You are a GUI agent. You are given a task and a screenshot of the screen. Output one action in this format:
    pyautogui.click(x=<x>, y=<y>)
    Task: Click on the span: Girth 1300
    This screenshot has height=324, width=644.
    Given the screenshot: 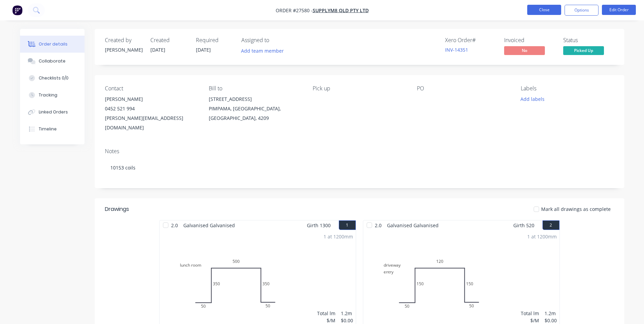 What is the action you would take?
    pyautogui.click(x=319, y=225)
    